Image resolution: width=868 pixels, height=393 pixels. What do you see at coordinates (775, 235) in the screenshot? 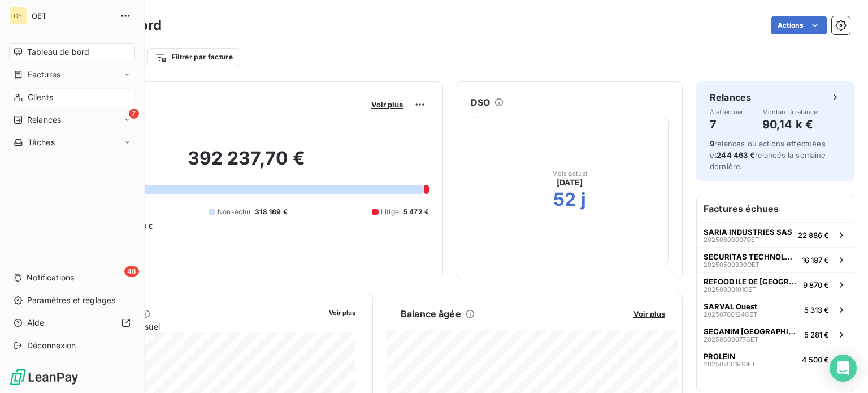
I see `button: SARIA INDUSTRIES SAS20250800007OET22 886 €` at bounding box center [775, 235].